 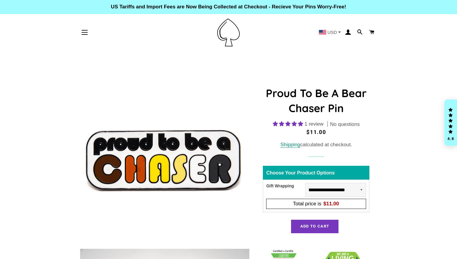 What do you see at coordinates (345, 125) in the screenshot?
I see `span: No questions` at bounding box center [345, 125].